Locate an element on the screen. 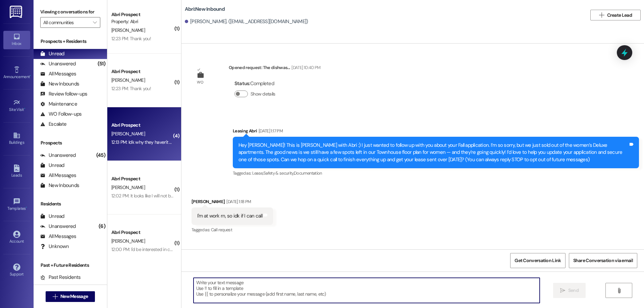  div: Prospects is located at coordinates (70, 143).